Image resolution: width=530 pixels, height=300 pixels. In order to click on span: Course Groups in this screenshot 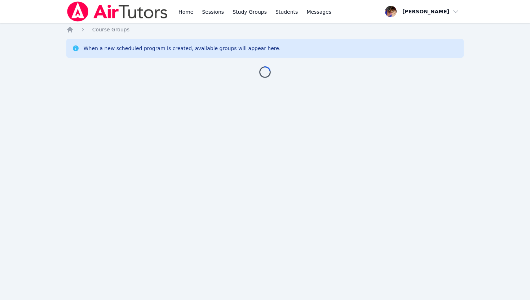, I will do `click(111, 30)`.